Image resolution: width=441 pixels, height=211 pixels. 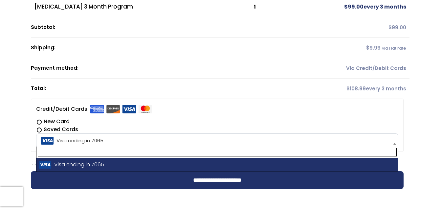 What do you see at coordinates (155, 88) in the screenshot?
I see `th: Total:` at bounding box center [155, 88].